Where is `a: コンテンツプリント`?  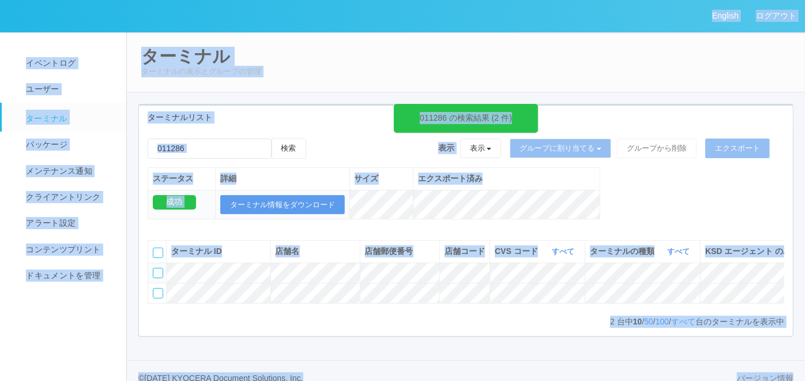
a: コンテンツプリント is located at coordinates (69, 249).